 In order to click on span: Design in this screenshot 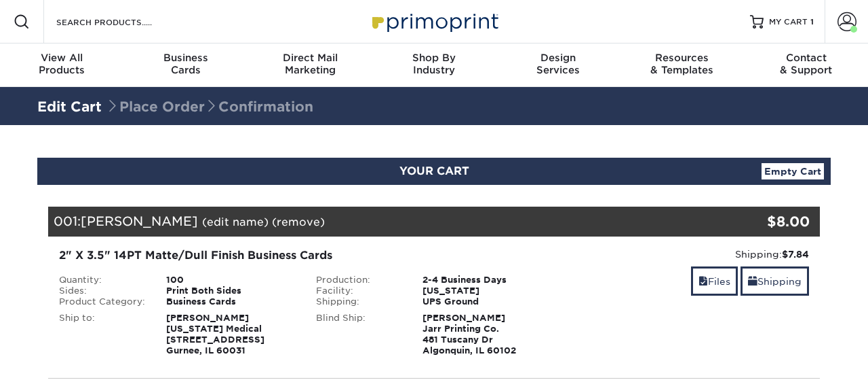, I will do `click(557, 58)`.